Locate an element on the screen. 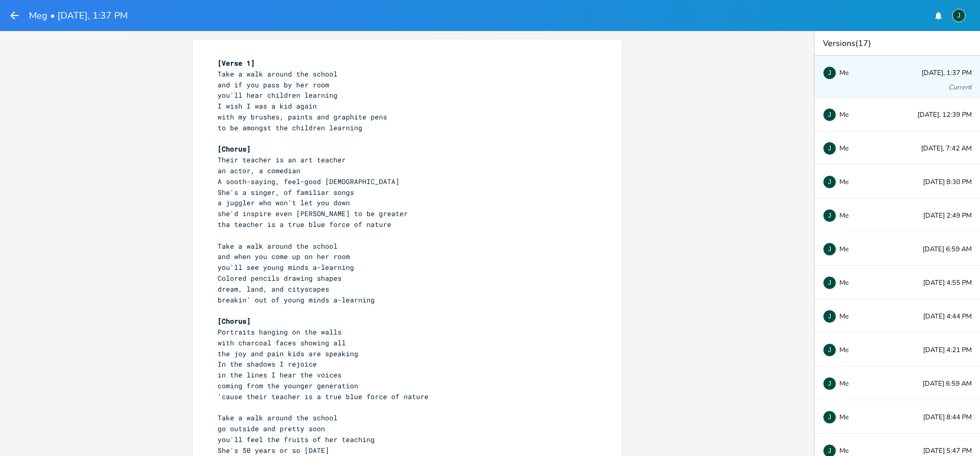  span: with charcoal faces showing all is located at coordinates (282, 343).